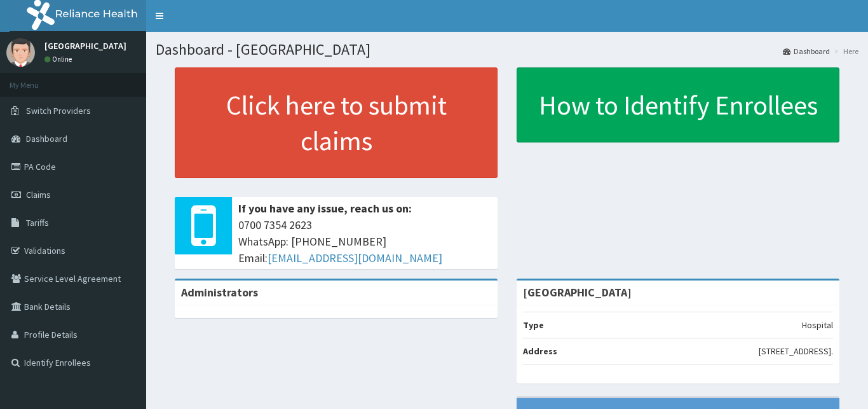  What do you see at coordinates (20, 52) in the screenshot?
I see `img: User Image` at bounding box center [20, 52].